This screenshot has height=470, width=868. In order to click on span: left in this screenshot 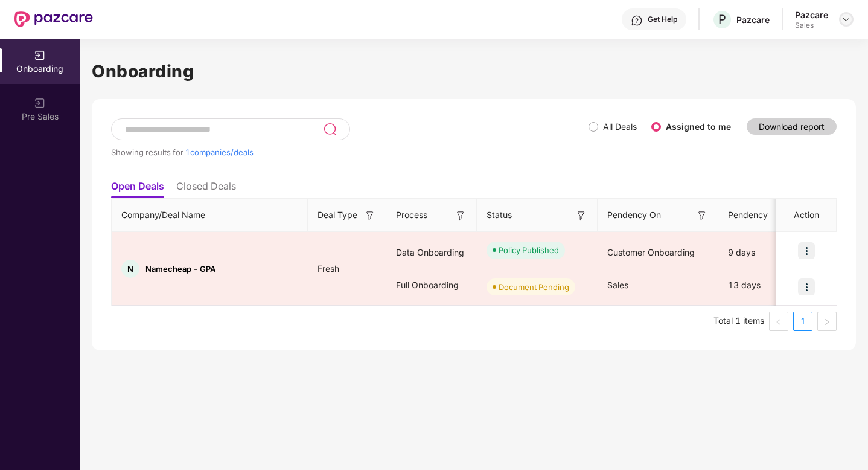, I will do `click(779, 322)`.